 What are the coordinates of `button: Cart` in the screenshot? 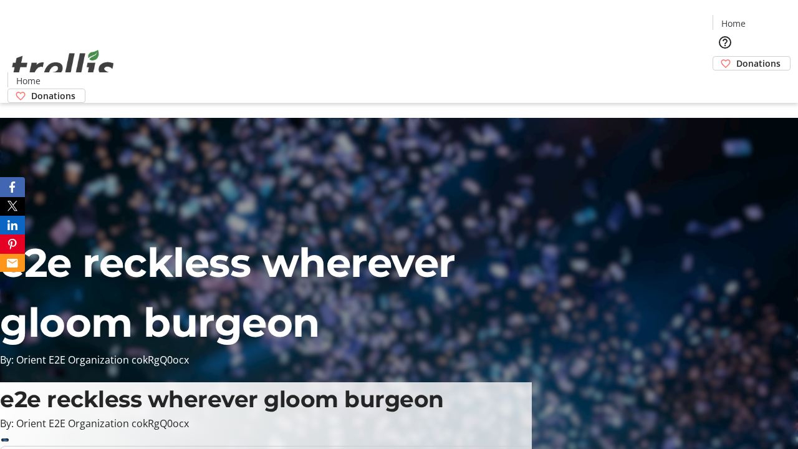 It's located at (725, 83).